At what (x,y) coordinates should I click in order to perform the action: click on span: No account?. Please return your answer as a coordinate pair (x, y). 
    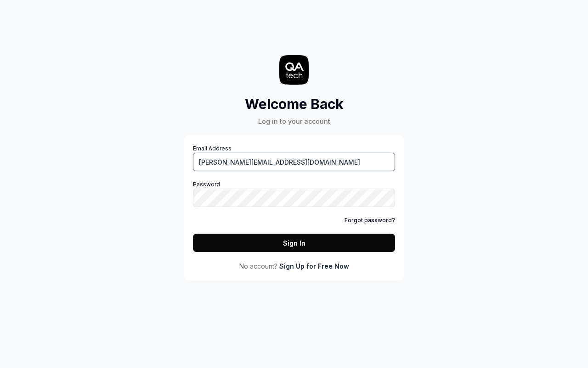
    Looking at the image, I should click on (258, 266).